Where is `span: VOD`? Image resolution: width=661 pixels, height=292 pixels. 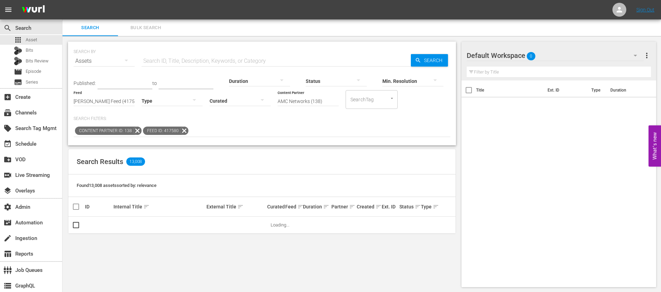
span: VOD is located at coordinates (8, 160).